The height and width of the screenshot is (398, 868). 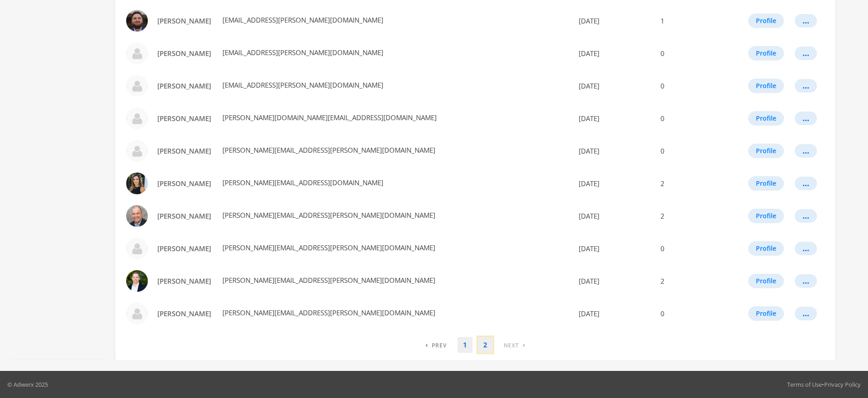 I want to click on img: Jason Rose profile, so click(x=137, y=281).